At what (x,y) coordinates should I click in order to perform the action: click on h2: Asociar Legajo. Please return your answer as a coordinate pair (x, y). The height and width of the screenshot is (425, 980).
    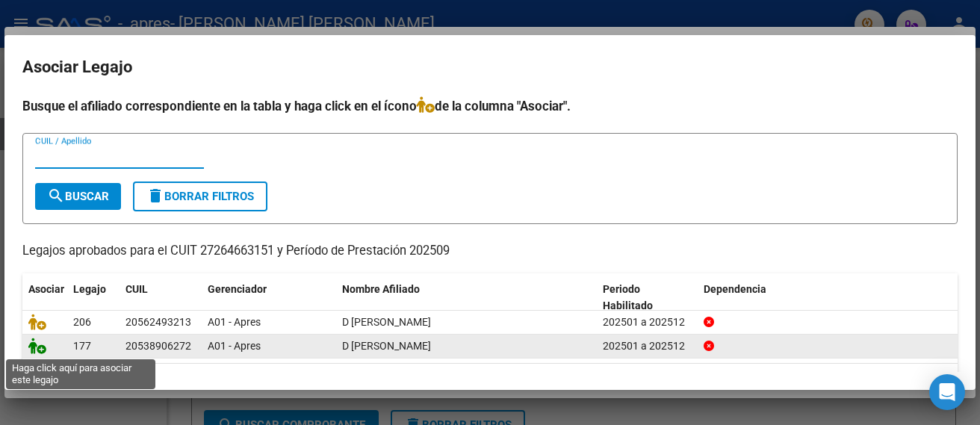
    Looking at the image, I should click on (490, 67).